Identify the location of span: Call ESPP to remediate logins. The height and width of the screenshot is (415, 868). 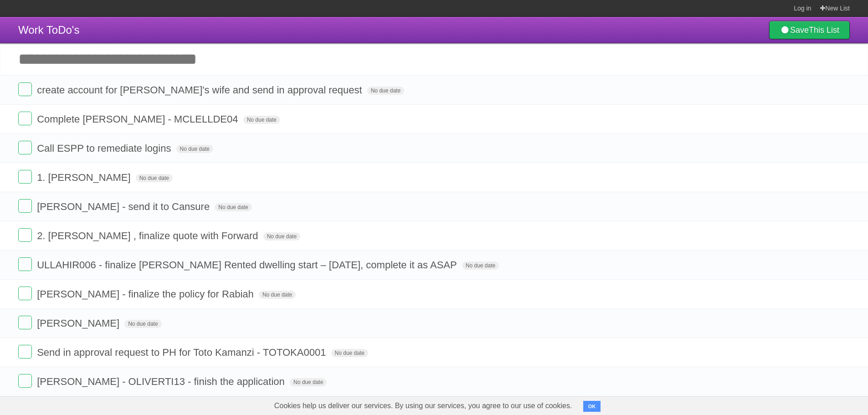
(105, 148).